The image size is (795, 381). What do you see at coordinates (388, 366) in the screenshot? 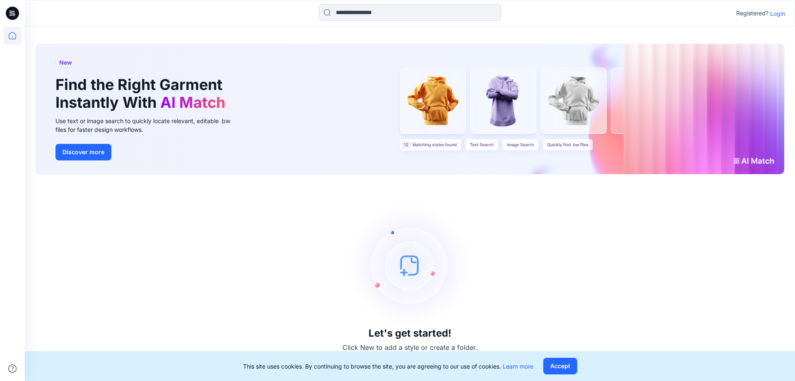
I see `p: This site uses cookies. By continuing to browse the site, you are agreeing to our use of cookies.` at bounding box center [388, 366].